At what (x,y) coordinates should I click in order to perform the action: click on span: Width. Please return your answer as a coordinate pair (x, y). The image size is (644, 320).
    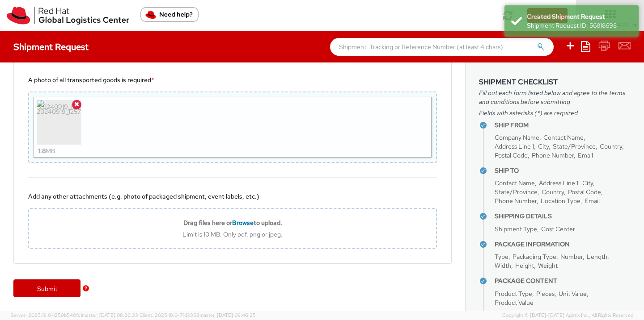
    Looking at the image, I should click on (503, 266).